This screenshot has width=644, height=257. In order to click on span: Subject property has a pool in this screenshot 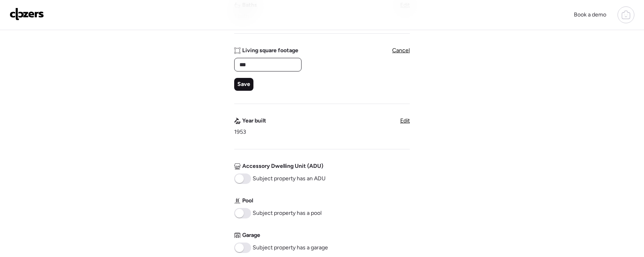, I will do `click(287, 213)`.